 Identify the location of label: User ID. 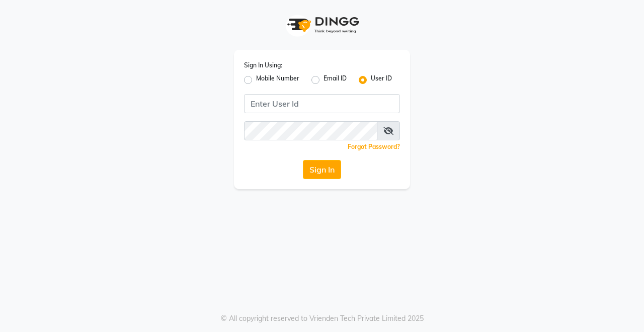
(382, 80).